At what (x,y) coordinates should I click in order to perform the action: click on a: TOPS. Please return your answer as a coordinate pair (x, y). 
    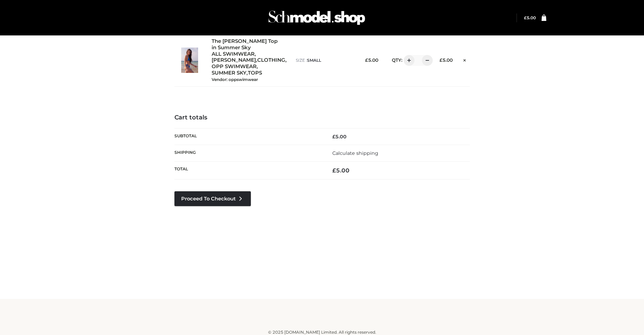
    Looking at the image, I should click on (255, 73).